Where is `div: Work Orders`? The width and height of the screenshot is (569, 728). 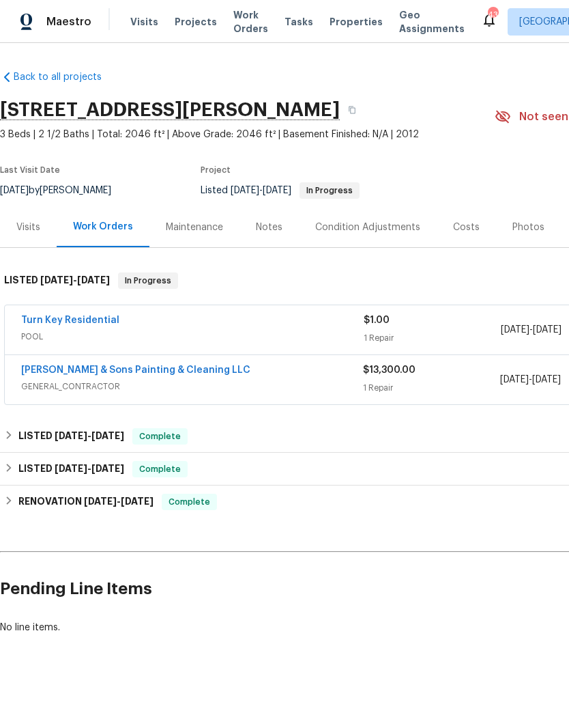
div: Work Orders is located at coordinates (103, 227).